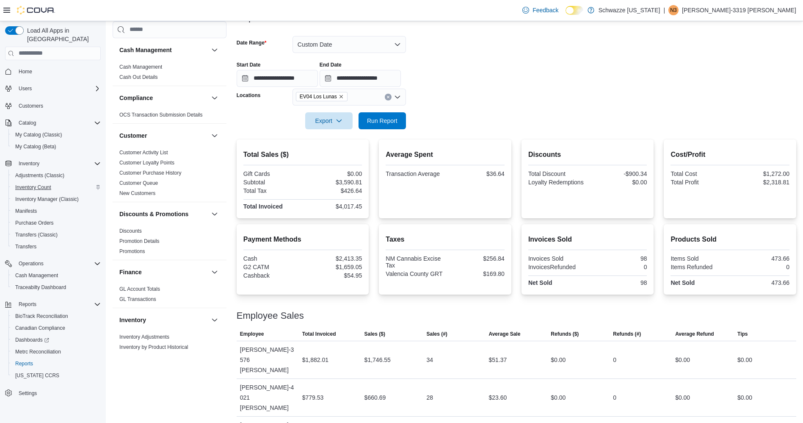 The image size is (803, 423). Describe the element at coordinates (163, 272) in the screenshot. I see `button: Finance` at that location.